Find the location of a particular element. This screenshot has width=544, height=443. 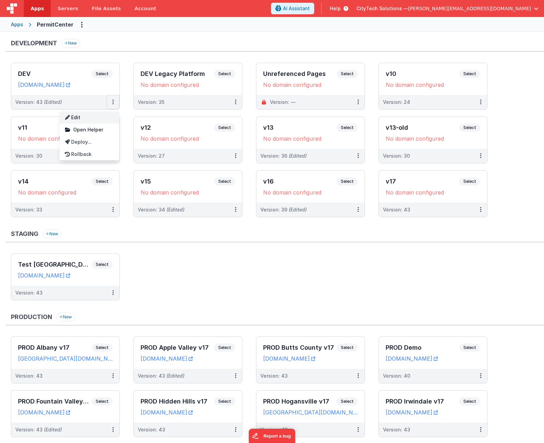

button: AI Assistant is located at coordinates (292, 9).